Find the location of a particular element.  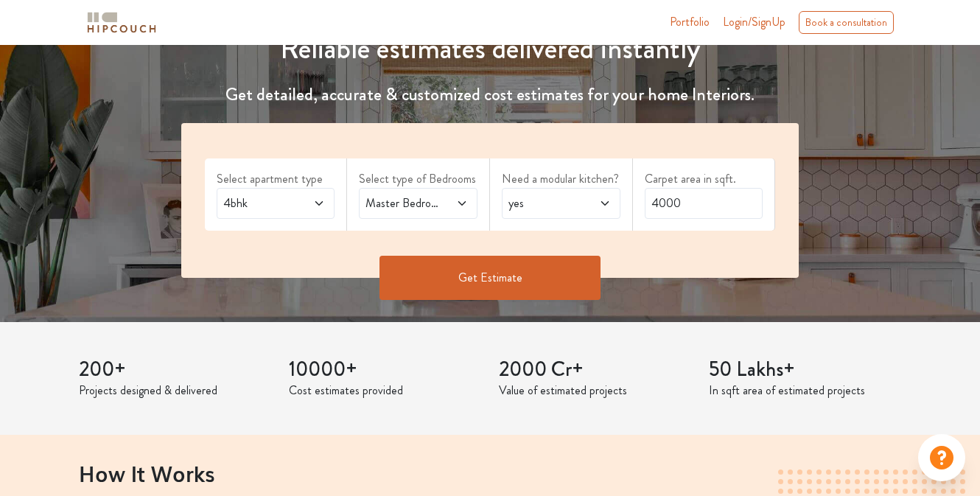

h3: 10000+ is located at coordinates (384, 370).